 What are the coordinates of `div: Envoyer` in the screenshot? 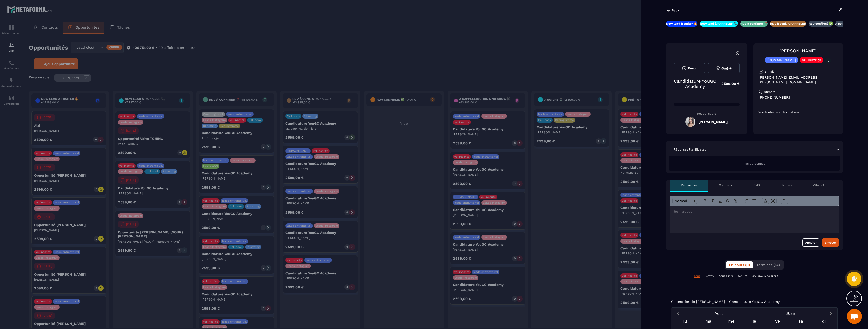 It's located at (831, 243).